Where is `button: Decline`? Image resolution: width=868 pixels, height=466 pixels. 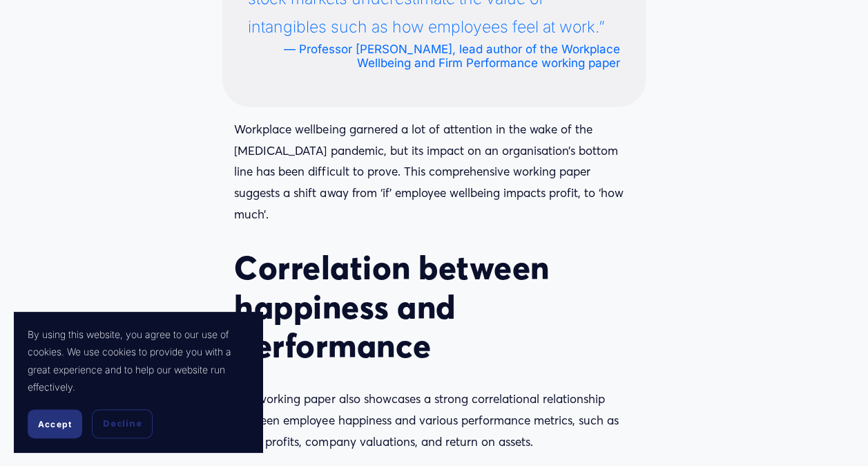
button: Decline is located at coordinates (123, 424).